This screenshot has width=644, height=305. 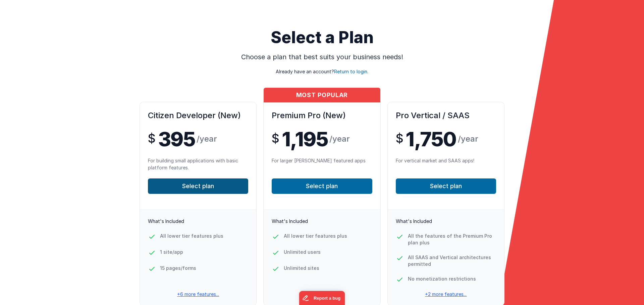 What do you see at coordinates (198, 164) in the screenshot?
I see `p: For building small applications with basic platform features.` at bounding box center [198, 164].